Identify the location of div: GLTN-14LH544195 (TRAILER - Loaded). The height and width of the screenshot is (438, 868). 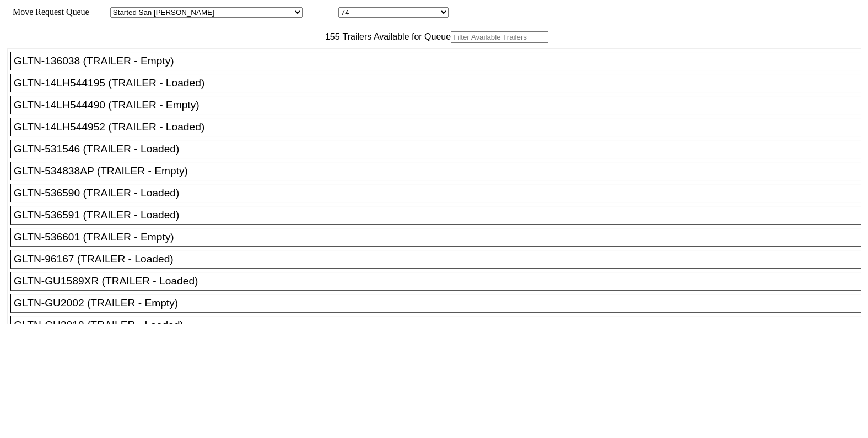
(440, 83).